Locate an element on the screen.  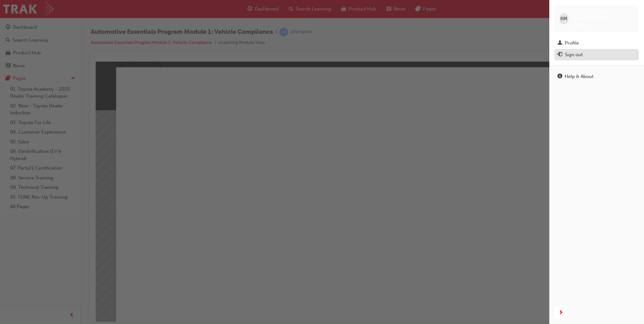
a: Profile is located at coordinates (597, 43).